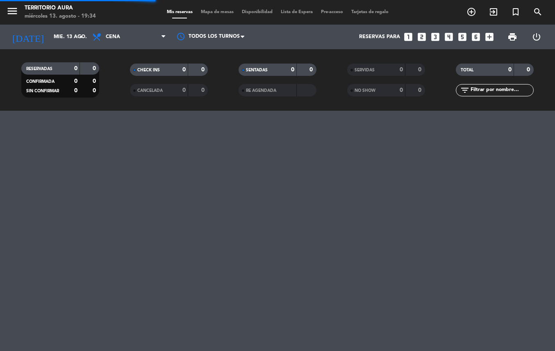 The height and width of the screenshot is (351, 555). Describe the element at coordinates (536, 37) in the screenshot. I see `i: power_settings_new` at that location.